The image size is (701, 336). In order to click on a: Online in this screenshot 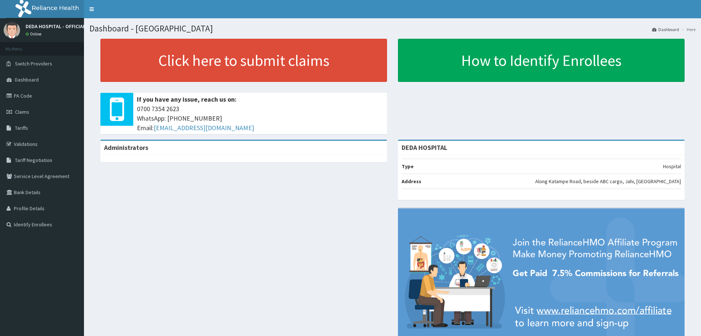, I will do `click(34, 34)`.